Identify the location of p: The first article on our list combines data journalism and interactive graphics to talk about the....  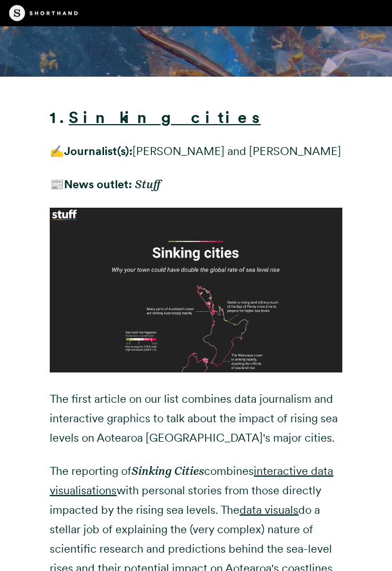
(196, 418).